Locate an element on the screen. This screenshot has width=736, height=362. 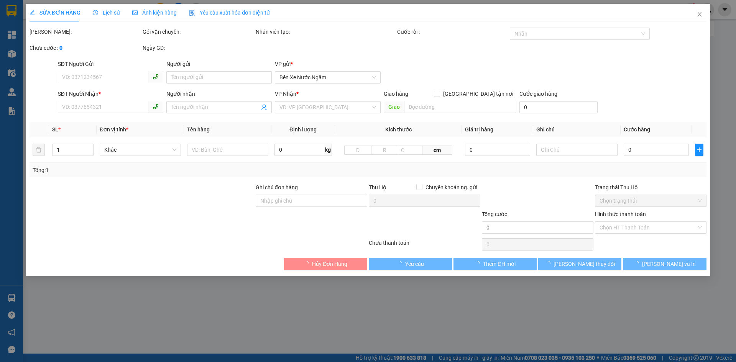
span: Thêm ĐH mới is located at coordinates (499, 264).